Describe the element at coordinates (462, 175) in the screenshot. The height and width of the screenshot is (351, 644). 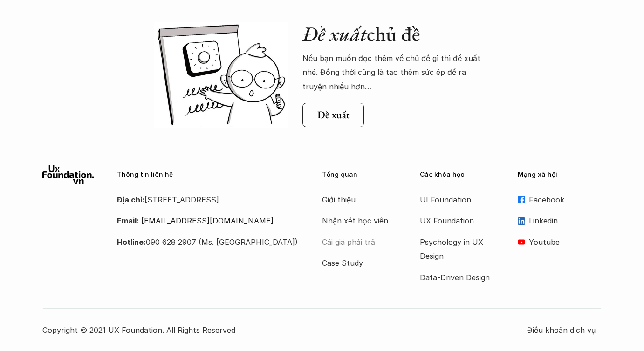
I see `p: Các khóa học` at that location.